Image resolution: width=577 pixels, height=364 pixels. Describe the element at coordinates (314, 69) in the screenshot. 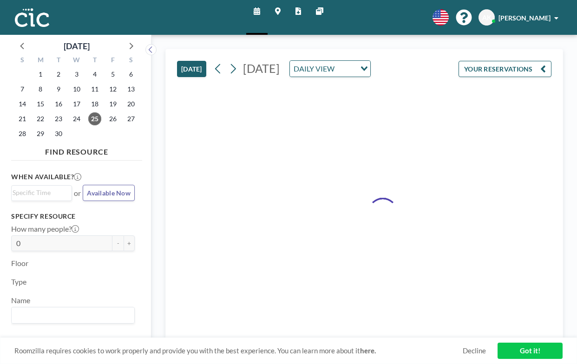

I see `span: DAILY VIEW` at that location.